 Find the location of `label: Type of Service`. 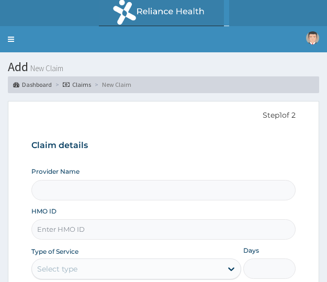

label: Type of Service is located at coordinates (55, 251).